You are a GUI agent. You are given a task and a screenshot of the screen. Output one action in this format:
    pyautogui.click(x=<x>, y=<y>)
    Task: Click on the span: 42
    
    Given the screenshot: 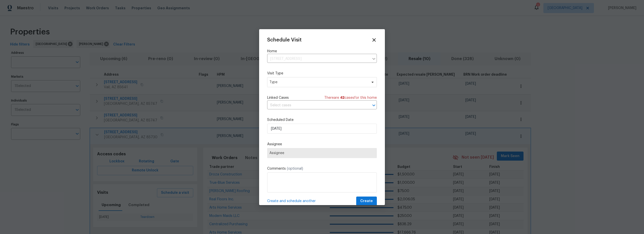 What is the action you would take?
    pyautogui.click(x=343, y=98)
    